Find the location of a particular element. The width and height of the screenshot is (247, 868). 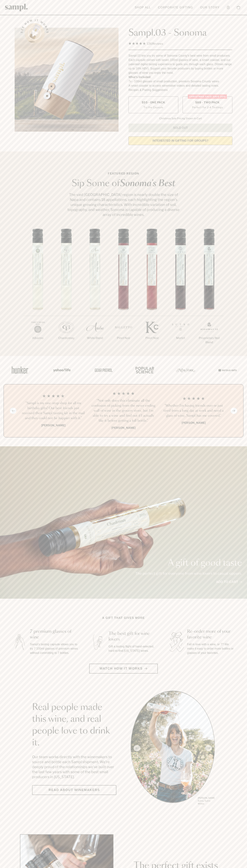

a: Shop All is located at coordinates (143, 7).